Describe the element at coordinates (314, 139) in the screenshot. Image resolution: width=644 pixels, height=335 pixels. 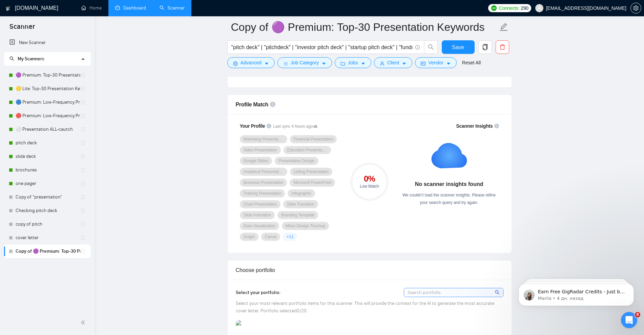
I see `span: Financial Presentation` at that location.